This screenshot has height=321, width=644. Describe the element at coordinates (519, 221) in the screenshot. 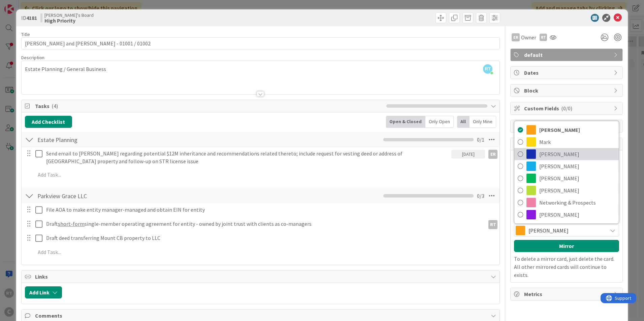

I see `span: Label` at that location.